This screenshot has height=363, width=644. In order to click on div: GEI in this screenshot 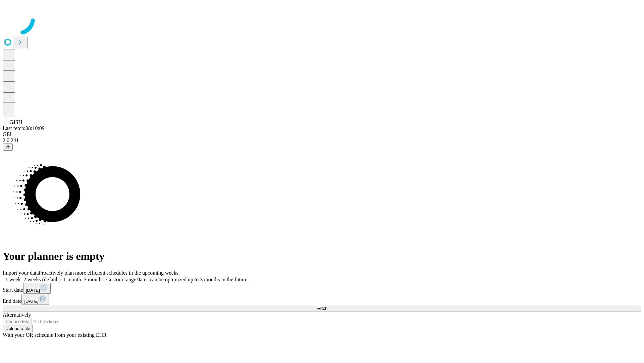, I will do `click(322, 135)`.